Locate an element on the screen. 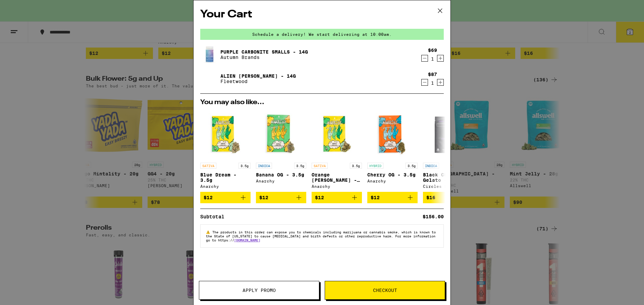  span: $16 is located at coordinates (431, 197).